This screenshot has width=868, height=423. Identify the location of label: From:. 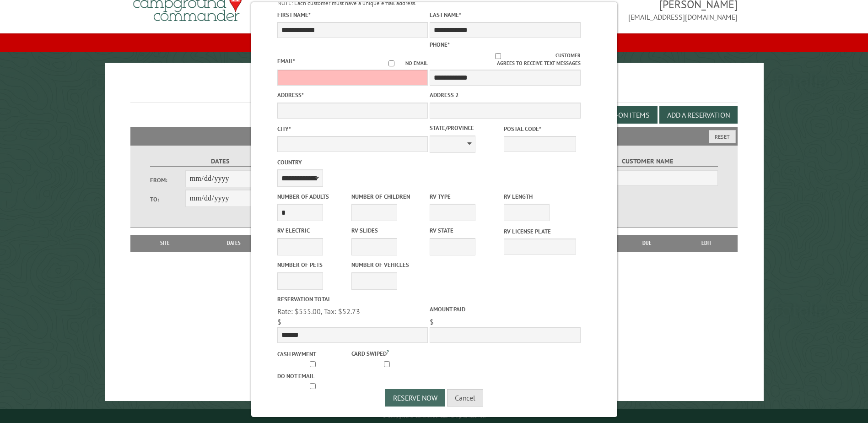
(167, 180).